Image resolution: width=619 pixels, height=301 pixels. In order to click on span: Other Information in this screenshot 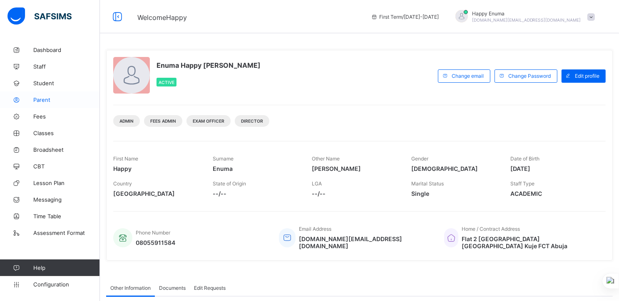, I will do `click(130, 288)`.